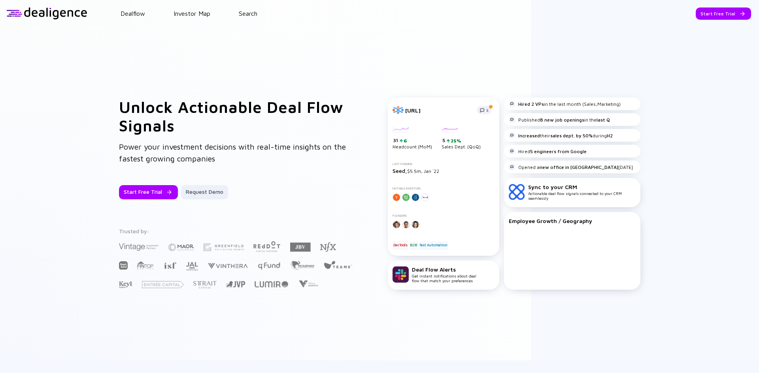  What do you see at coordinates (269, 266) in the screenshot?
I see `img: Q Fund` at bounding box center [269, 266].